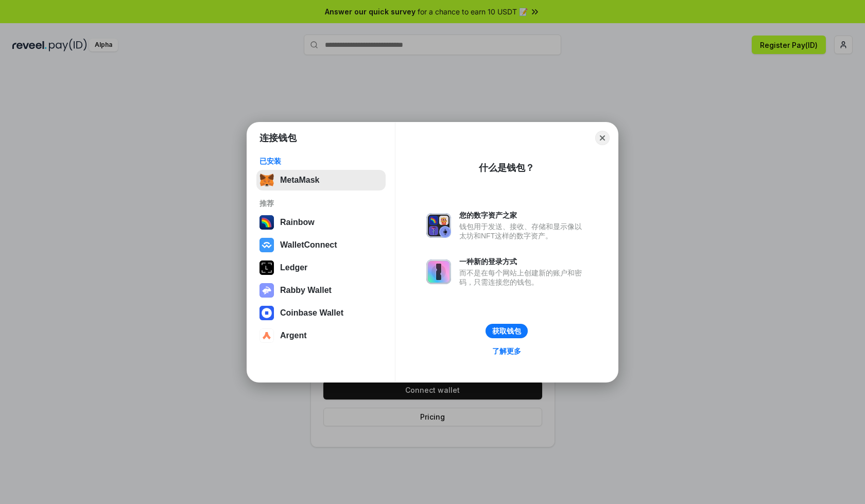 Image resolution: width=865 pixels, height=504 pixels. Describe the element at coordinates (321, 161) in the screenshot. I see `div: 已安装` at that location.